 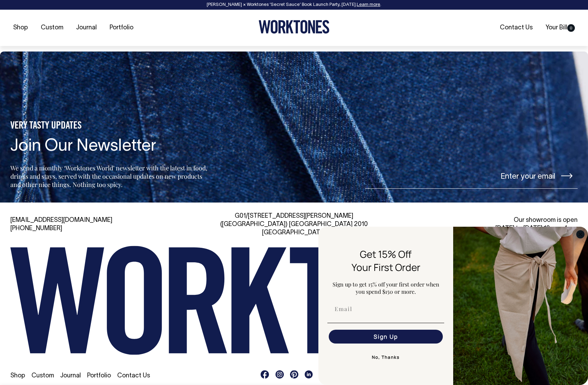 What do you see at coordinates (385, 309) in the screenshot?
I see `input: Email` at bounding box center [385, 309].